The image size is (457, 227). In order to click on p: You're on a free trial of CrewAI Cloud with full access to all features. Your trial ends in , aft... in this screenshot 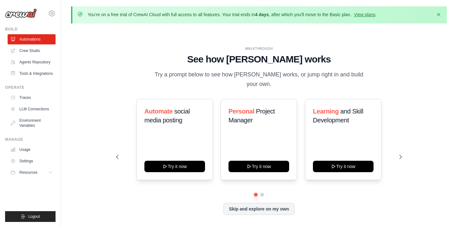, I will do `click(232, 15)`.